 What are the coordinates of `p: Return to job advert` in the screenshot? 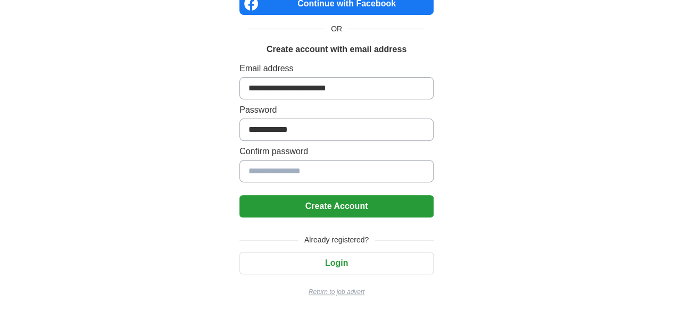 It's located at (336, 292).